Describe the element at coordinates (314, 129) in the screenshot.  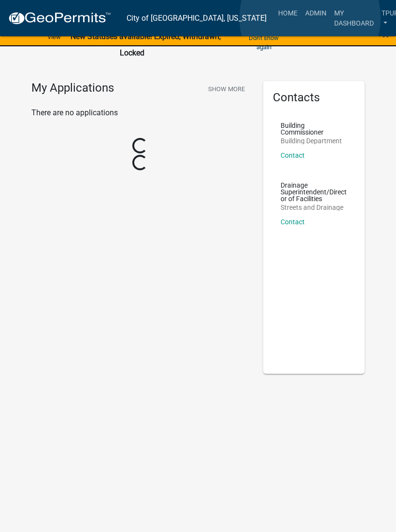
I see `p: Building Commissioner` at that location.